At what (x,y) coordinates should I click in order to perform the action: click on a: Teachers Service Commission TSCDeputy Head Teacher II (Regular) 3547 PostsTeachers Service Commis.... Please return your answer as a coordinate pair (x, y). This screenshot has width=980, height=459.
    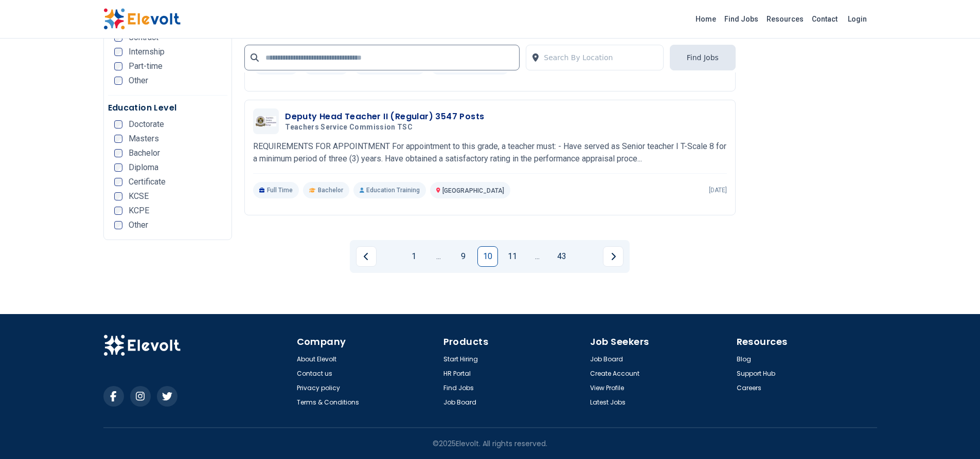
    Looking at the image, I should click on (490, 154).